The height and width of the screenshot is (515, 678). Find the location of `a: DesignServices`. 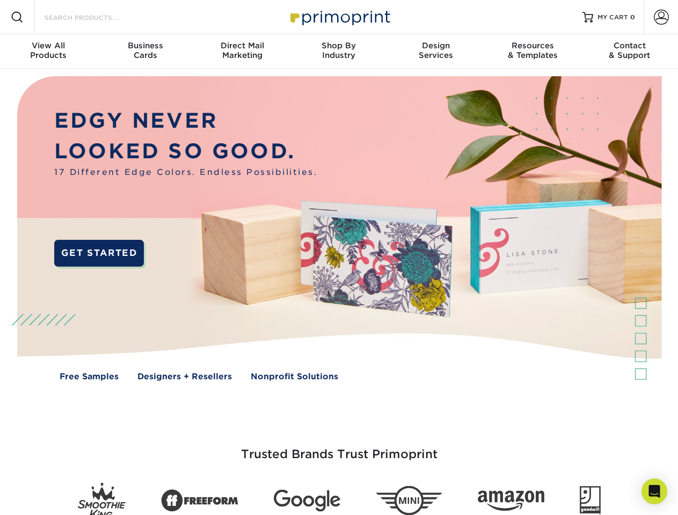

a: DesignServices is located at coordinates (436, 52).